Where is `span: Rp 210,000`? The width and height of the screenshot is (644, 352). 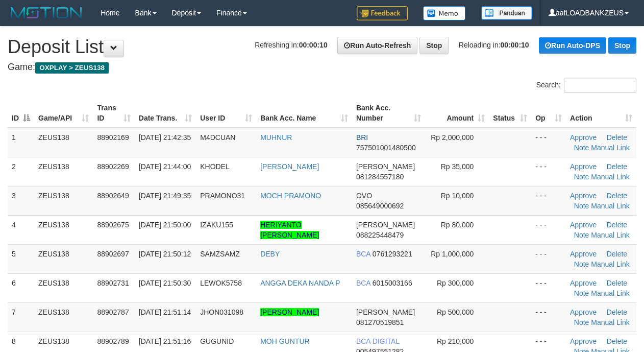 span: Rp 210,000 is located at coordinates (455, 341).